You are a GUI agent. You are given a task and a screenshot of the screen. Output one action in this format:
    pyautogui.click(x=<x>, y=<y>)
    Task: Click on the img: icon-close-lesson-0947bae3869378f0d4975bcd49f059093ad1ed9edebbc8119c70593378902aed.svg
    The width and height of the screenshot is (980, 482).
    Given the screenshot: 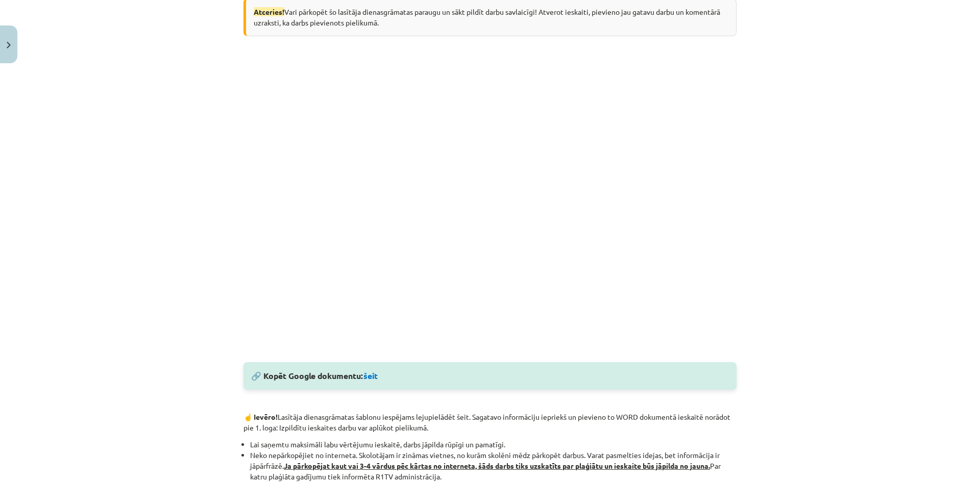 What is the action you would take?
    pyautogui.click(x=9, y=45)
    